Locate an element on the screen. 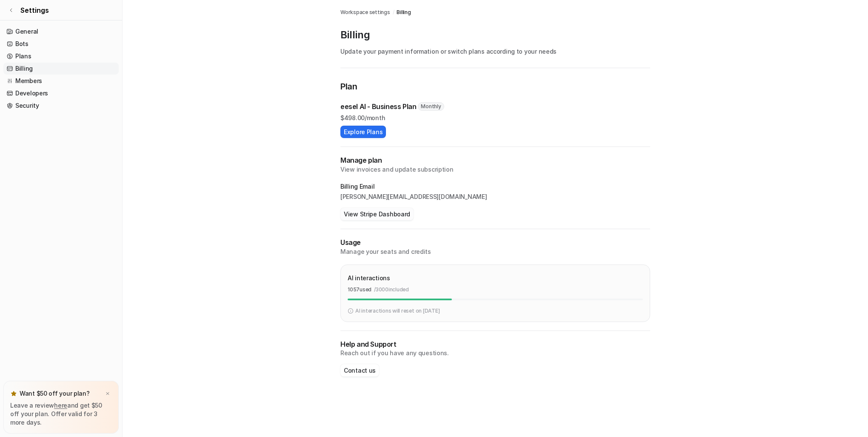  p: AI interactions is located at coordinates (369, 278).